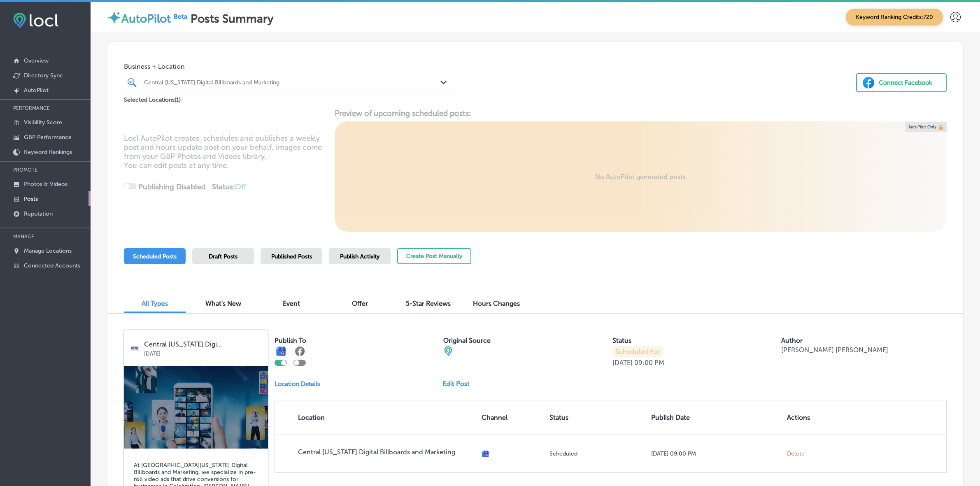 This screenshot has width=980, height=486. I want to click on span: Keyword Ranking Credits: 720, so click(895, 17).